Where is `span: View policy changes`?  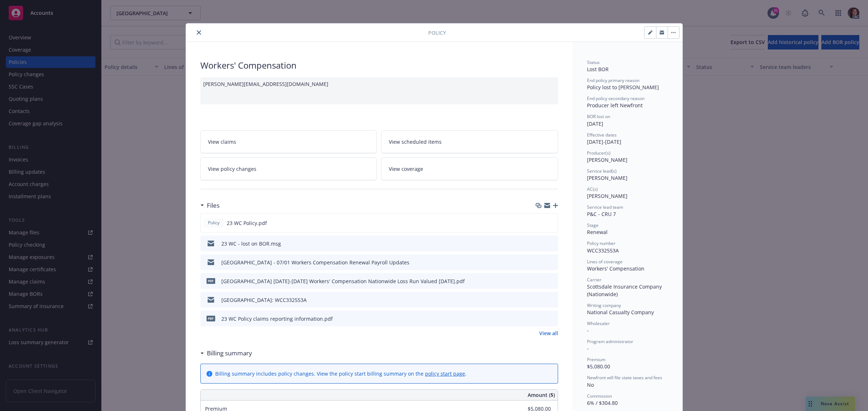 span: View policy changes is located at coordinates (232, 169).